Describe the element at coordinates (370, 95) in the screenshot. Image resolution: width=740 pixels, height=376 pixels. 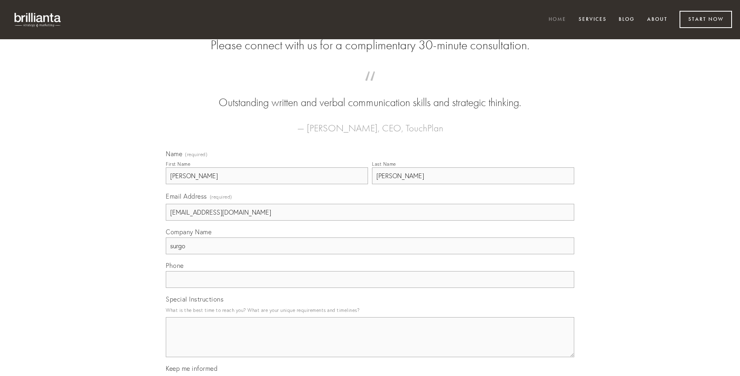
I see `blockquote: Outstanding written and verbal communication skills and strategic thinking.` at that location.